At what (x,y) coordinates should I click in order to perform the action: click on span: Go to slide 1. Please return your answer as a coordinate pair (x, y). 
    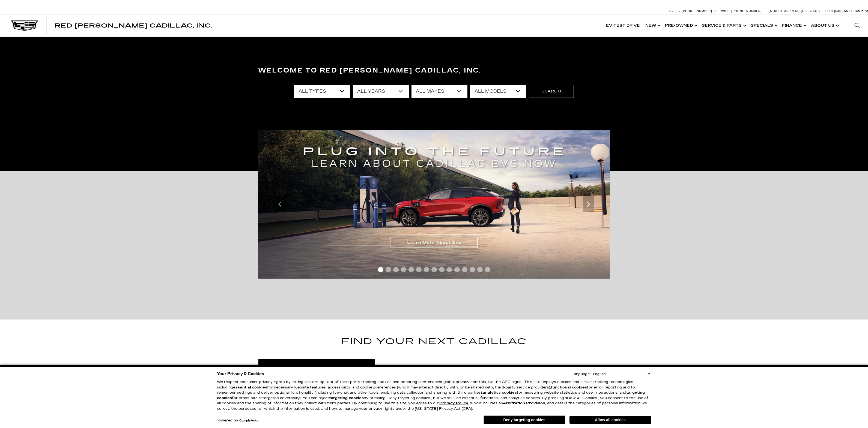
    Looking at the image, I should click on (380, 269).